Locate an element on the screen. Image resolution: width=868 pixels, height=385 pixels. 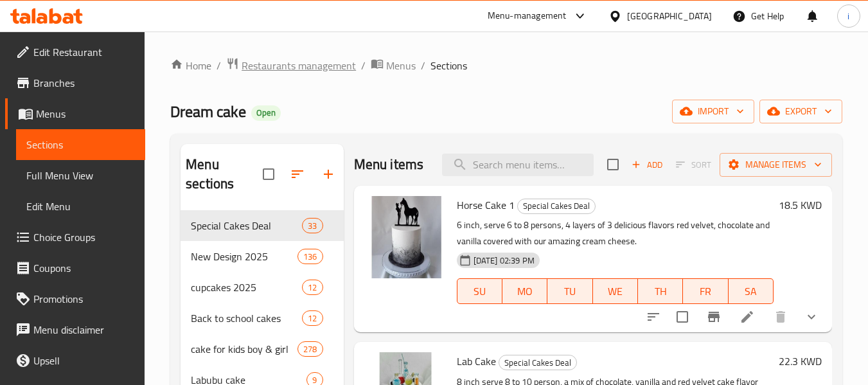
span: Promotions is located at coordinates (84, 299).